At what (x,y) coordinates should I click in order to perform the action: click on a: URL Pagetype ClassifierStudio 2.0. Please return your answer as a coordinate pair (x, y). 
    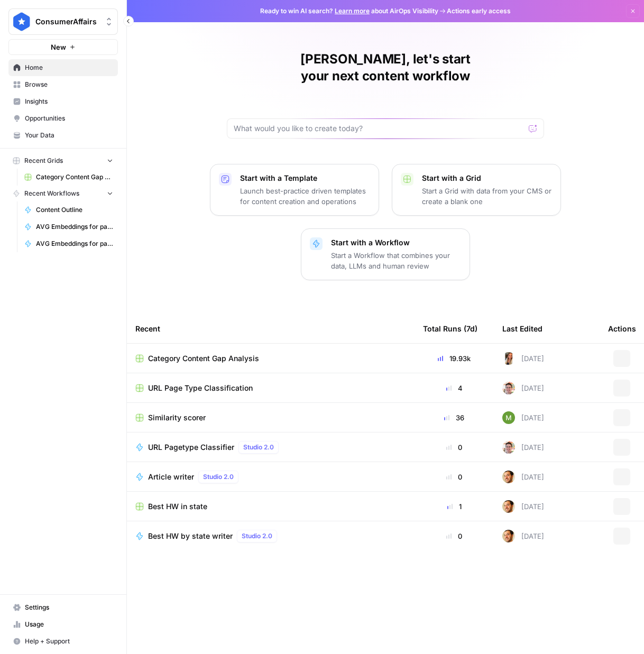
    Looking at the image, I should click on (271, 447).